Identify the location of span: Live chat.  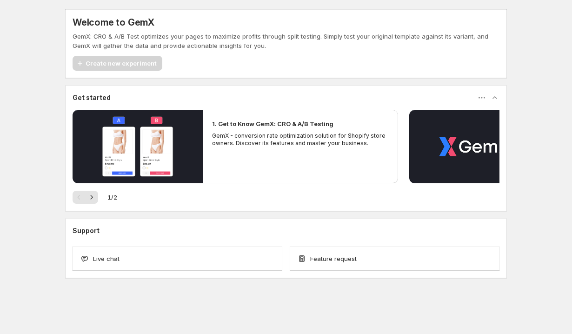
(106, 258).